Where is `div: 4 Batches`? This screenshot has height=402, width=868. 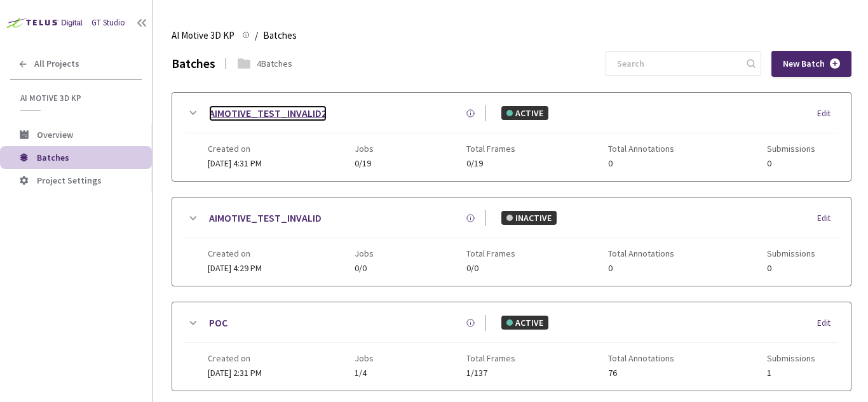 div: 4 Batches is located at coordinates (274, 64).